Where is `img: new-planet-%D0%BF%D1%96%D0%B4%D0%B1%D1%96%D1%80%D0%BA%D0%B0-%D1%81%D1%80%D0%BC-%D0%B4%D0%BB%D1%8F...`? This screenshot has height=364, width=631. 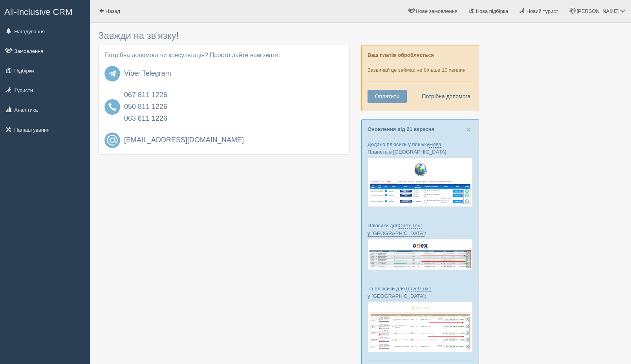 img: new-planet-%D0%BF%D1%96%D0%B4%D0%B1%D1%96%D1%80%D0%BA%D0%B0-%D1%81%D1%80%D0%BC-%D0%B4%D0%BB%D1%8F... is located at coordinates (420, 182).